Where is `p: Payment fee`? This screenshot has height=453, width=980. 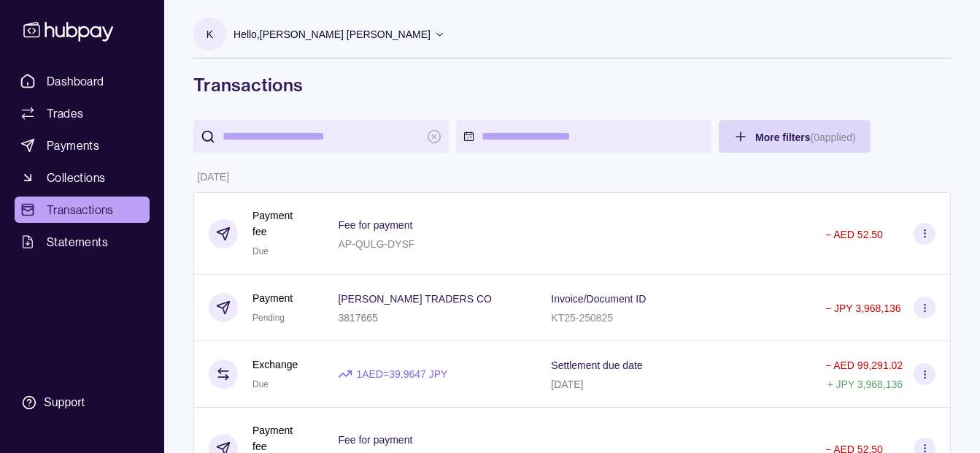 p: Payment fee is located at coordinates (280, 223).